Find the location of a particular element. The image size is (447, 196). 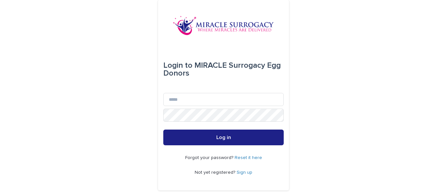

span: Not yet registered? is located at coordinates (215, 172).